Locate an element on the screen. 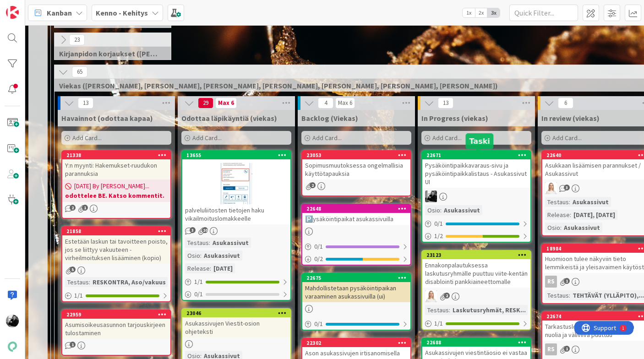  div: Laskutusryhmät, RESK... is located at coordinates (490, 310).